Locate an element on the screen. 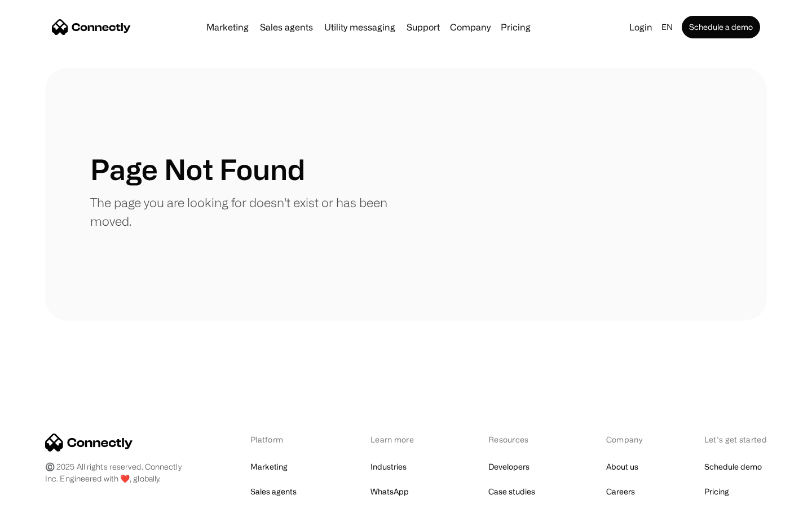 This screenshot has height=508, width=812. a: Support is located at coordinates (423, 27).